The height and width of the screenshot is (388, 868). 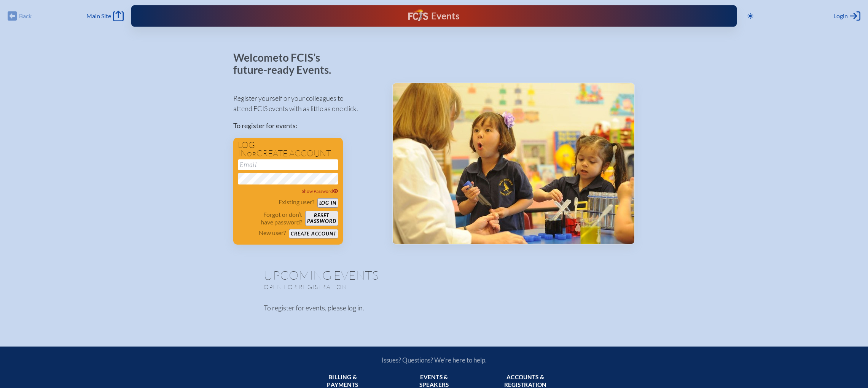 I want to click on span: Main Site, so click(x=99, y=16).